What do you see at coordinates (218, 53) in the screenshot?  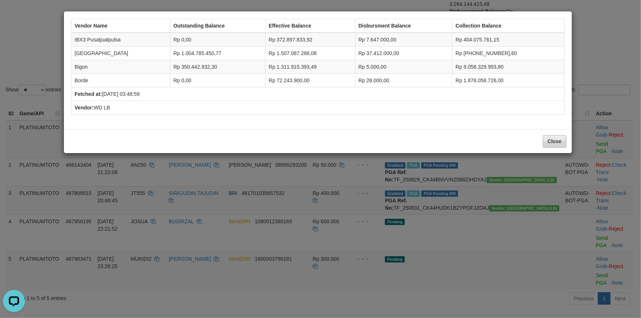 I see `td: Rp 1.004.785.450,77` at bounding box center [218, 53].